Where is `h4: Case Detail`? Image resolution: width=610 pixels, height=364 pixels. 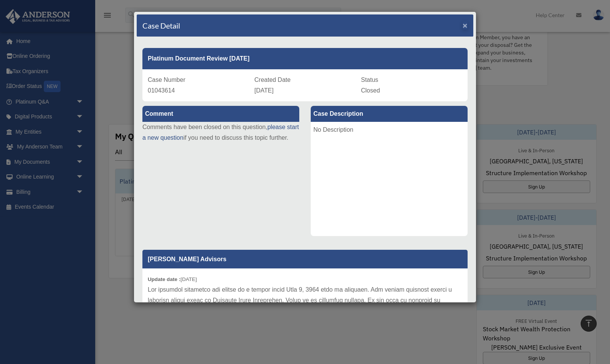 h4: Case Detail is located at coordinates (161, 25).